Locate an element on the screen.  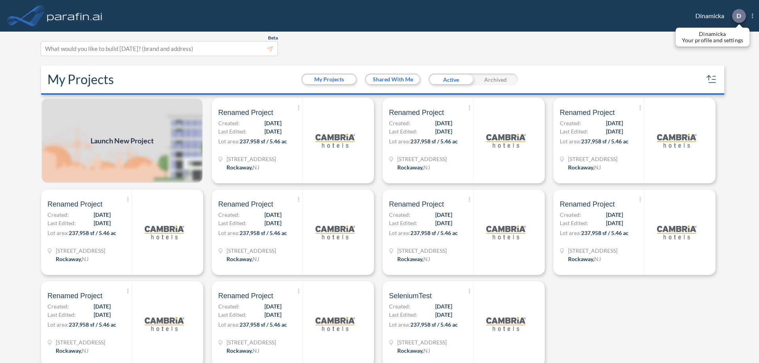
div: Dinamicka is located at coordinates (719, 16).